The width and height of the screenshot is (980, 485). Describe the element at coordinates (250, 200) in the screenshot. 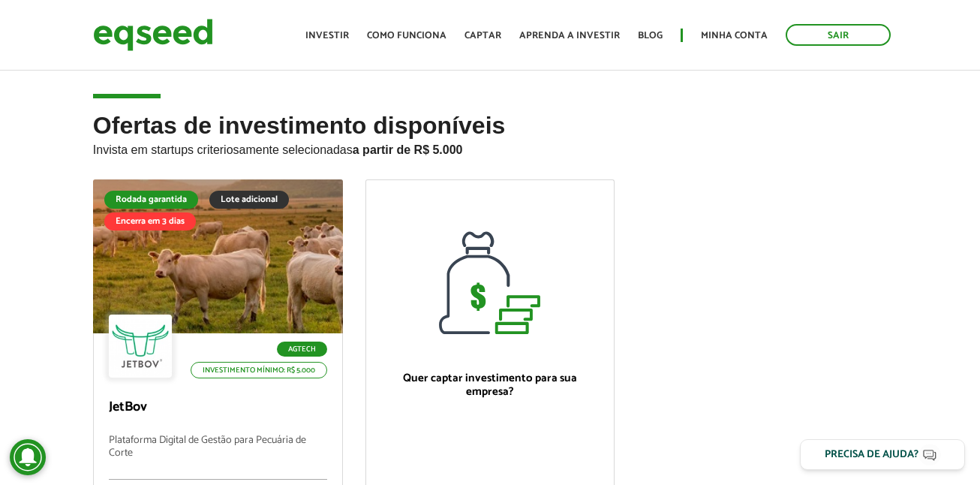

I see `div: Lote adicional` at that location.